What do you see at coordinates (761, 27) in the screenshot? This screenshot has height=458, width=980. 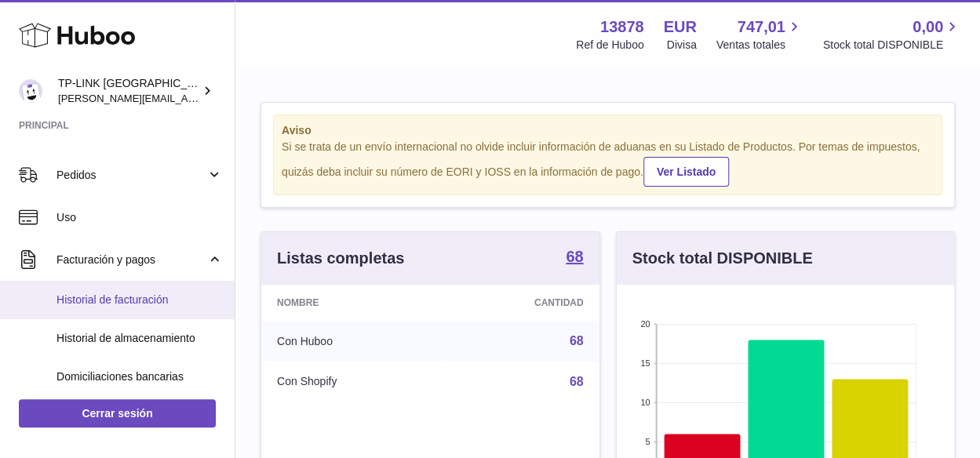 I see `span: 747,01` at bounding box center [761, 27].